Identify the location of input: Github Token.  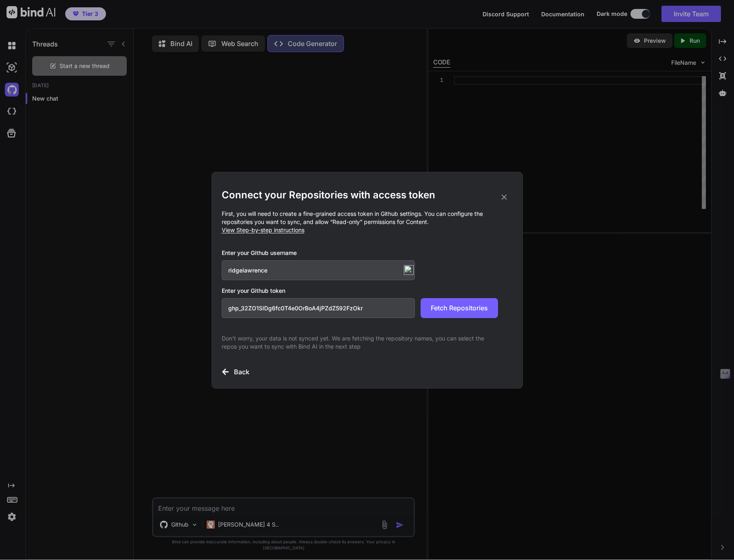
(318, 308).